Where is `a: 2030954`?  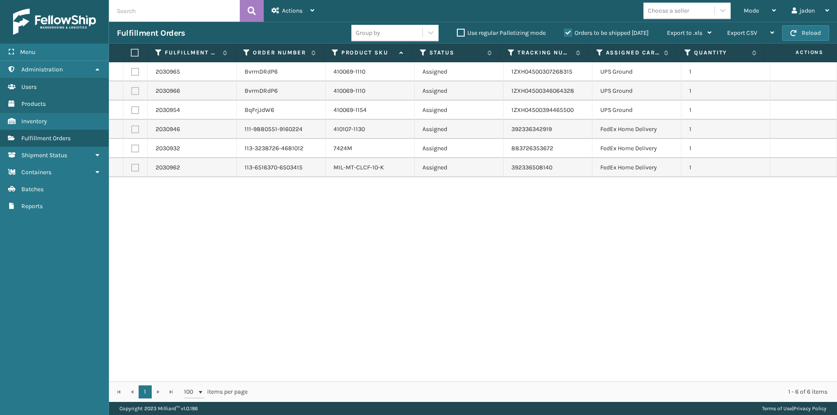 a: 2030954 is located at coordinates (168, 110).